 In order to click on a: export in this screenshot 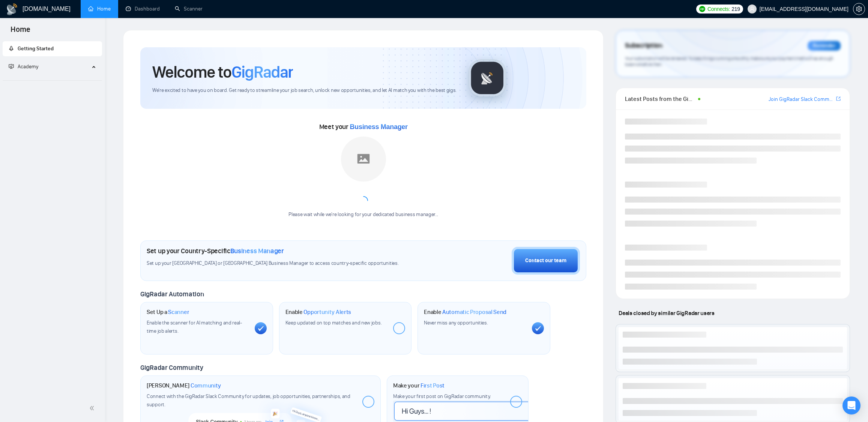, I will do `click(838, 99)`.